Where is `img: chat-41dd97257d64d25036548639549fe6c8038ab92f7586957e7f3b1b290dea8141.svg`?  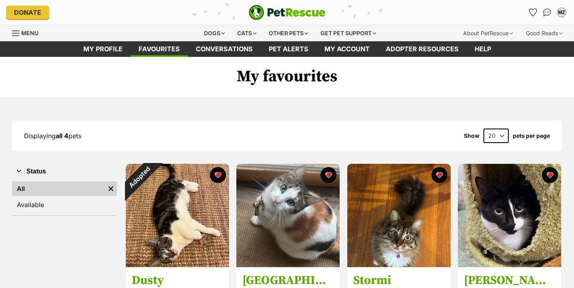
img: chat-41dd97257d64d25036548639549fe6c8038ab92f7586957e7f3b1b290dea8141.svg is located at coordinates (547, 12).